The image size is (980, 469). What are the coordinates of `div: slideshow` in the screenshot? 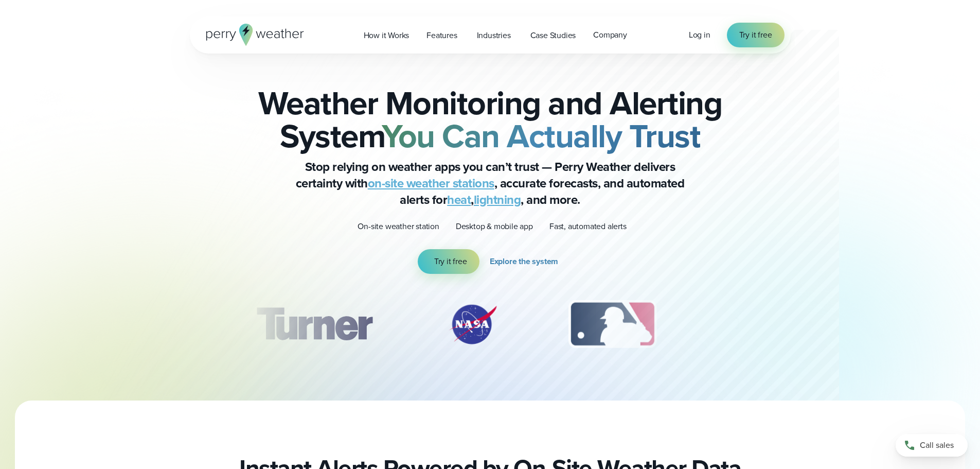 It's located at (491, 327).